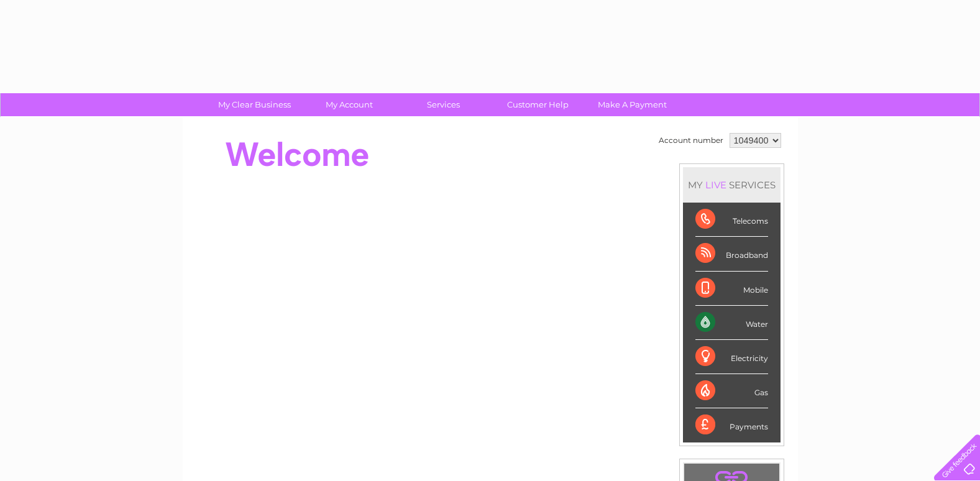 This screenshot has height=481, width=980. Describe the element at coordinates (443, 105) in the screenshot. I see `a: Services` at that location.